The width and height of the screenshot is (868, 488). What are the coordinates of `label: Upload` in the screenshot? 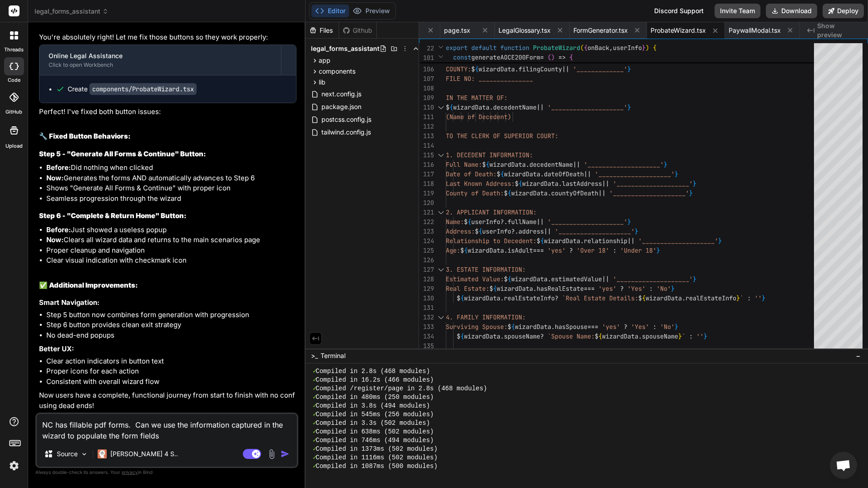 It's located at (14, 146).